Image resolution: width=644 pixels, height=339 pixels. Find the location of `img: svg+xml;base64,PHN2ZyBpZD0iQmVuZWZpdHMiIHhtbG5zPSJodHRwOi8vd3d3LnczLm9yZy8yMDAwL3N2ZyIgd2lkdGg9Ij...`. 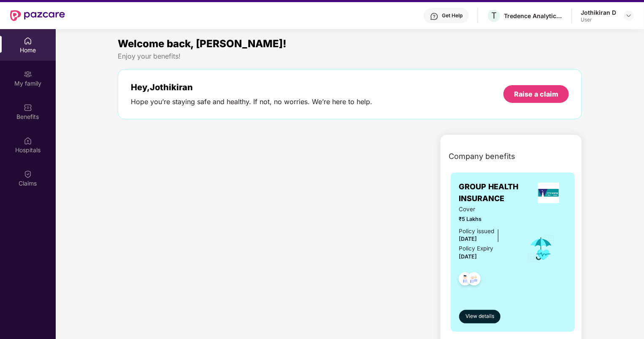

img: svg+xml;base64,PHN2ZyBpZD0iQmVuZWZpdHMiIHhtbG5zPSJodHRwOi8vd3d3LnczLm9yZy8yMDAwL3N2ZyIgd2lkdGg9Ij... is located at coordinates (28, 108).